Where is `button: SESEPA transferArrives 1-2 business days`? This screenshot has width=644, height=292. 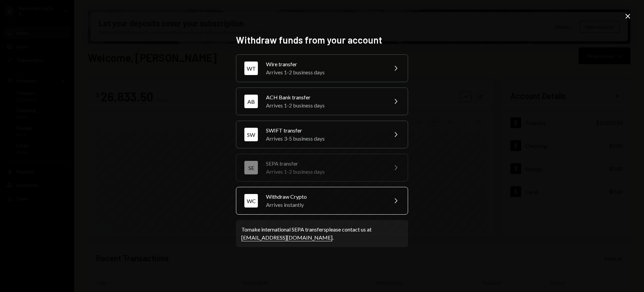 button: SESEPA transferArrives 1-2 business days is located at coordinates (322, 167).